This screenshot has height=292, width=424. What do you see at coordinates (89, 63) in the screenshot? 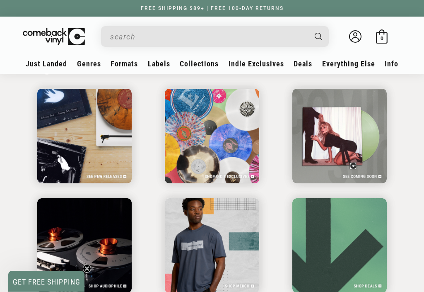
I see `span: Genres` at bounding box center [89, 63].